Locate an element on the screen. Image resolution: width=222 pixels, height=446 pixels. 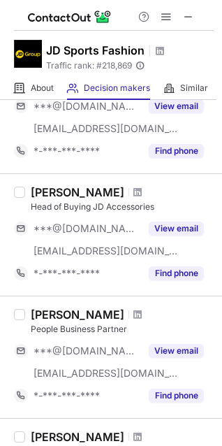
img: ContactOut v5.3.10 is located at coordinates (70, 17).